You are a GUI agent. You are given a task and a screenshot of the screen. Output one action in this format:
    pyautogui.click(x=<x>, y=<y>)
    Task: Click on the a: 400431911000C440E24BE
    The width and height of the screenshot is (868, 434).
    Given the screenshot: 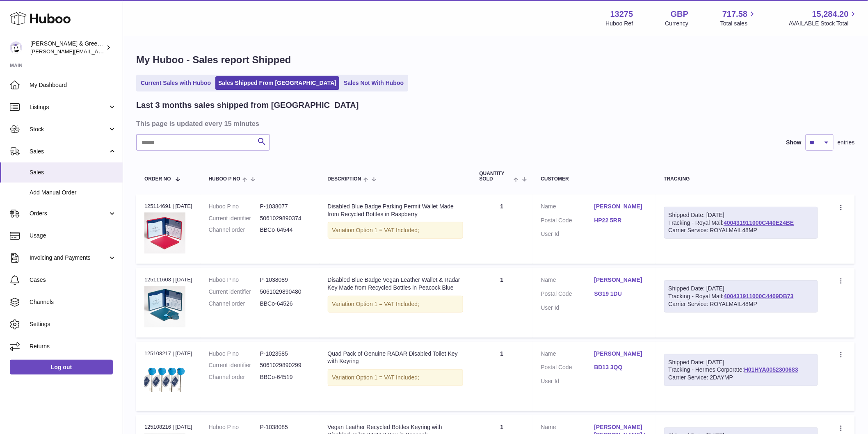 What is the action you would take?
    pyautogui.click(x=758, y=222)
    